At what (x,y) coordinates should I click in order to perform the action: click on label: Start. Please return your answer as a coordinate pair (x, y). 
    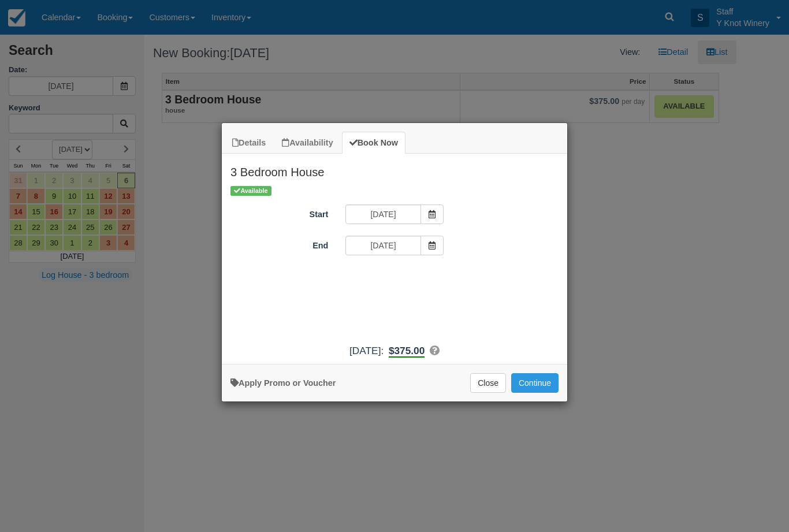
    Looking at the image, I should click on (279, 212).